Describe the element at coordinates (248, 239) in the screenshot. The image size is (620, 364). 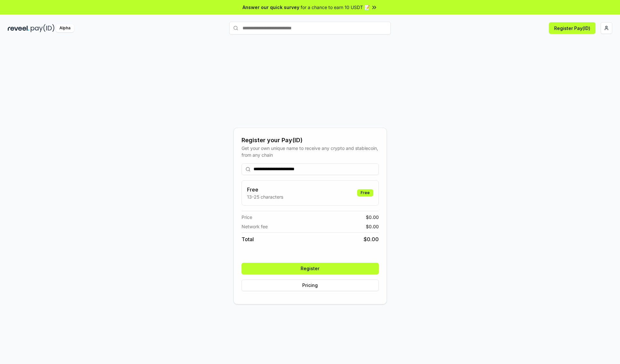
I see `span: Total` at that location.